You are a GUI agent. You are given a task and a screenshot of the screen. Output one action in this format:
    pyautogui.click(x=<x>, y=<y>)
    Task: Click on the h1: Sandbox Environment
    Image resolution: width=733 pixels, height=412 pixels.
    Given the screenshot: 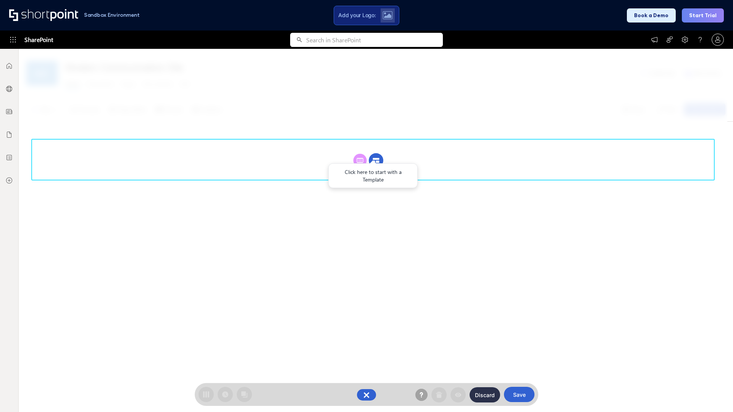 What is the action you would take?
    pyautogui.click(x=112, y=15)
    